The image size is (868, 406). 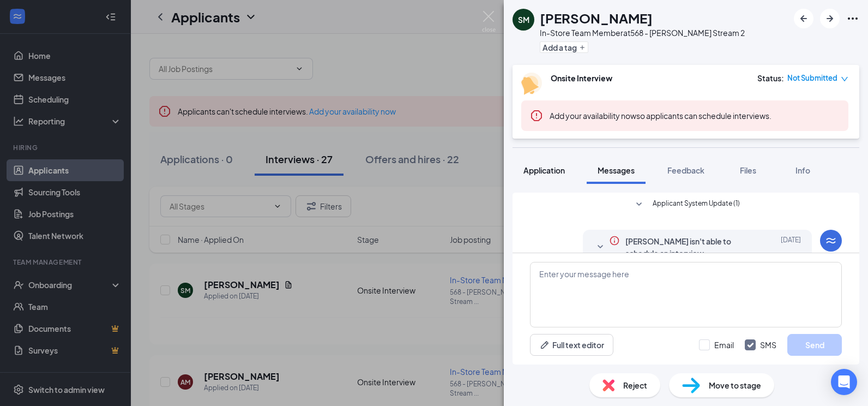 What do you see at coordinates (564, 47) in the screenshot?
I see `button: PlusAdd a tag` at bounding box center [564, 47].